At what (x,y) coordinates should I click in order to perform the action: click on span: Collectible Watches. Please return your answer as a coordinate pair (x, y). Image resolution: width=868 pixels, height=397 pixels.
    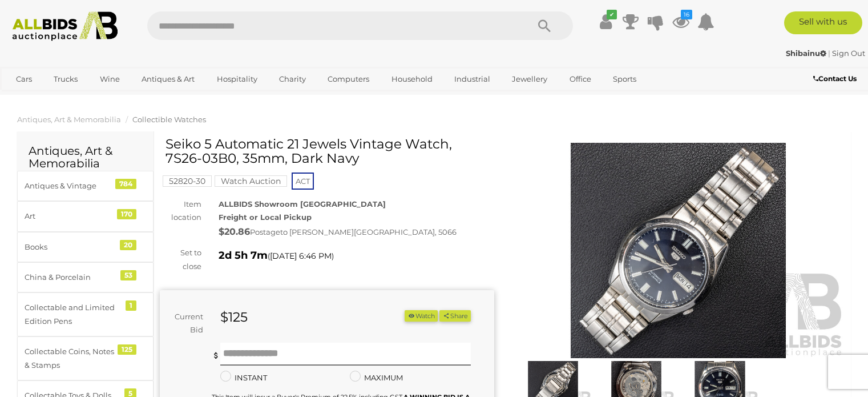
    Looking at the image, I should click on (169, 120).